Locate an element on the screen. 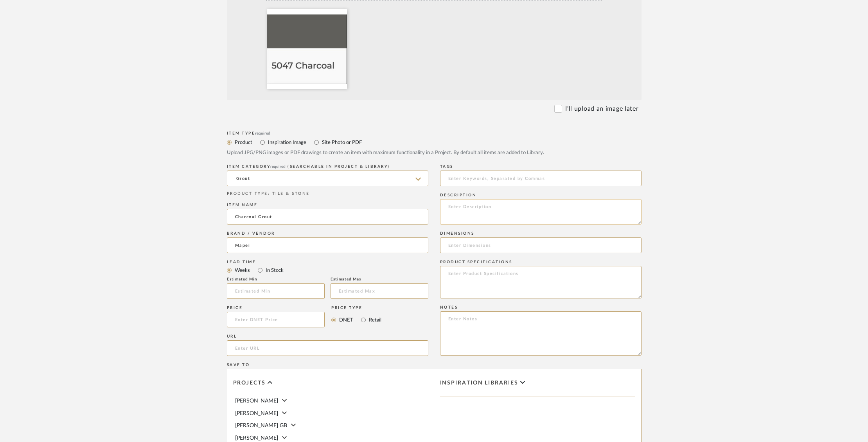 The height and width of the screenshot is (442, 868). input: Enter DNET Price is located at coordinates (275, 319).